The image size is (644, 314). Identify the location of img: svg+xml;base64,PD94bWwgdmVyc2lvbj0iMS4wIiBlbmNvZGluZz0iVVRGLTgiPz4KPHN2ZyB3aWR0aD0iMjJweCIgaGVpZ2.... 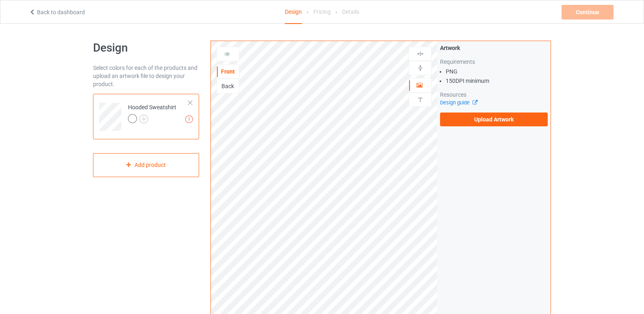
(144, 119).